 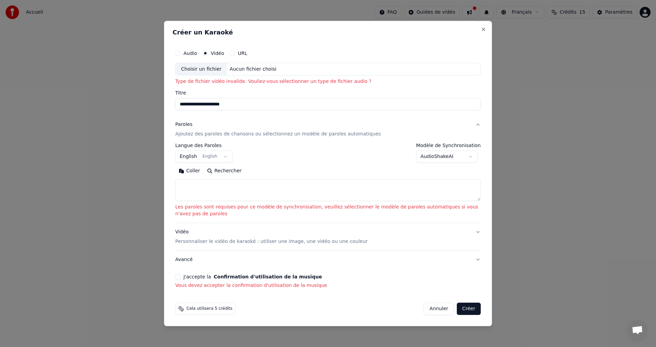 What do you see at coordinates (242, 53) in the screenshot?
I see `label: URL` at bounding box center [242, 53].